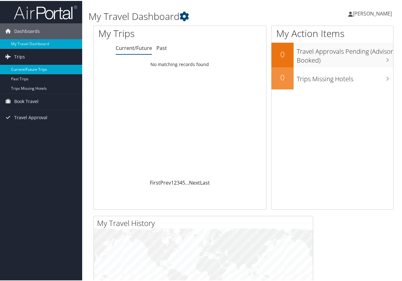  I want to click on td: No matching records found, so click(180, 64).